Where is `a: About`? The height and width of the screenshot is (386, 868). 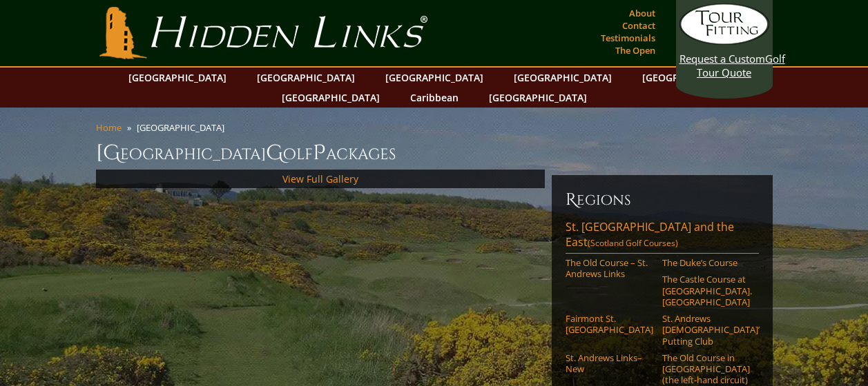
a: About is located at coordinates (642, 13).